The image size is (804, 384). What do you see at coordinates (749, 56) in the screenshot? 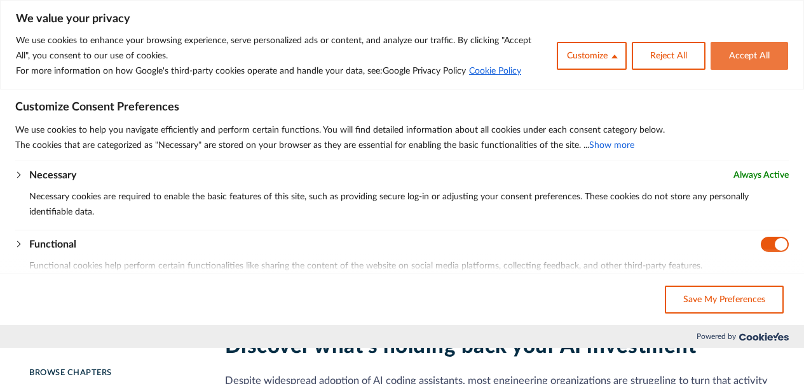
I see `button: Accept All` at bounding box center [749, 56].